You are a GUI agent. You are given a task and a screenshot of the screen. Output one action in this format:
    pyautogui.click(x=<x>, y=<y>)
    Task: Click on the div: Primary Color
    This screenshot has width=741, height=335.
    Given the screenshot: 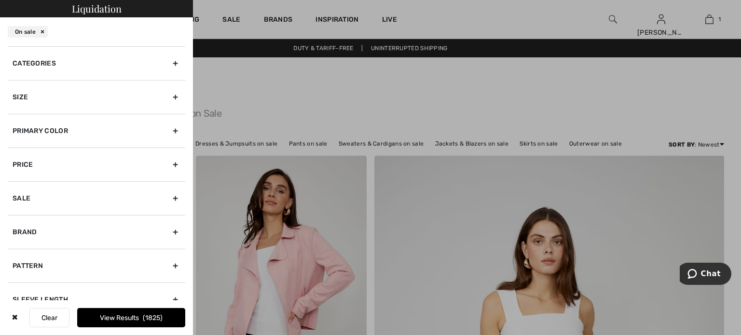 What is the action you would take?
    pyautogui.click(x=96, y=131)
    